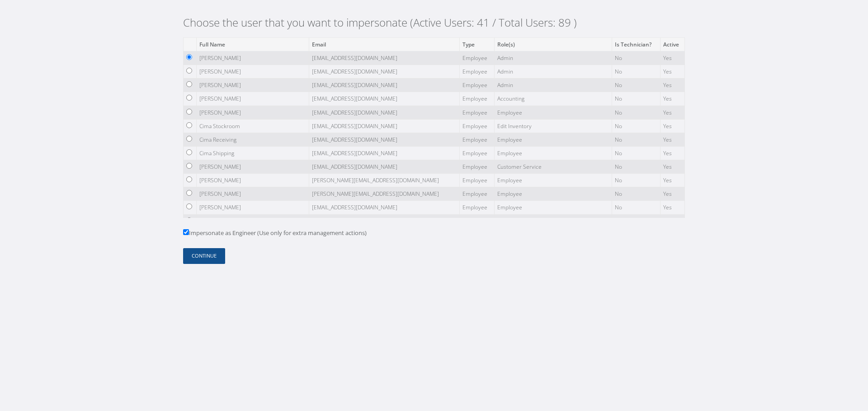 This screenshot has height=411, width=868. What do you see at coordinates (434, 23) in the screenshot?
I see `h2: Choose the user that you want to impersonate (Active Users: 41 / Total Users: 89 )` at bounding box center [434, 23].